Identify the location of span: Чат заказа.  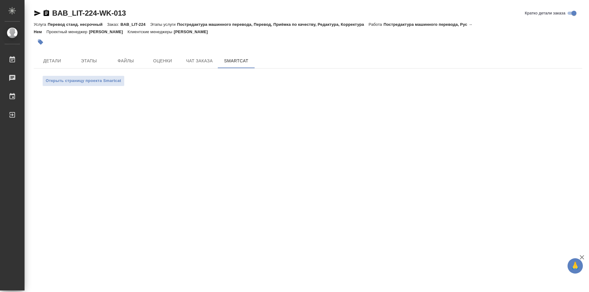
(199, 61).